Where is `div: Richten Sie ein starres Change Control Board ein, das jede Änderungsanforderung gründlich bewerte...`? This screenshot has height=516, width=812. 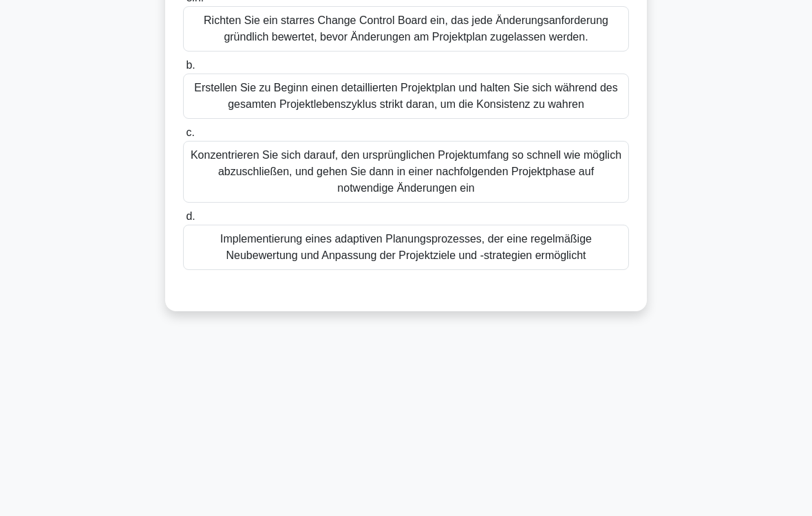
div: Richten Sie ein starres Change Control Board ein, das jede Änderungsanforderung gründlich bewerte... is located at coordinates (406, 28).